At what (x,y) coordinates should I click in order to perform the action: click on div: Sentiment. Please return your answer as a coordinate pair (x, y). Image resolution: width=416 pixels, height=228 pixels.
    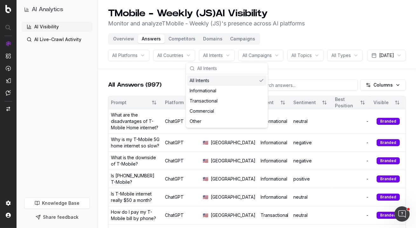
    Looking at the image, I should click on (305, 102).